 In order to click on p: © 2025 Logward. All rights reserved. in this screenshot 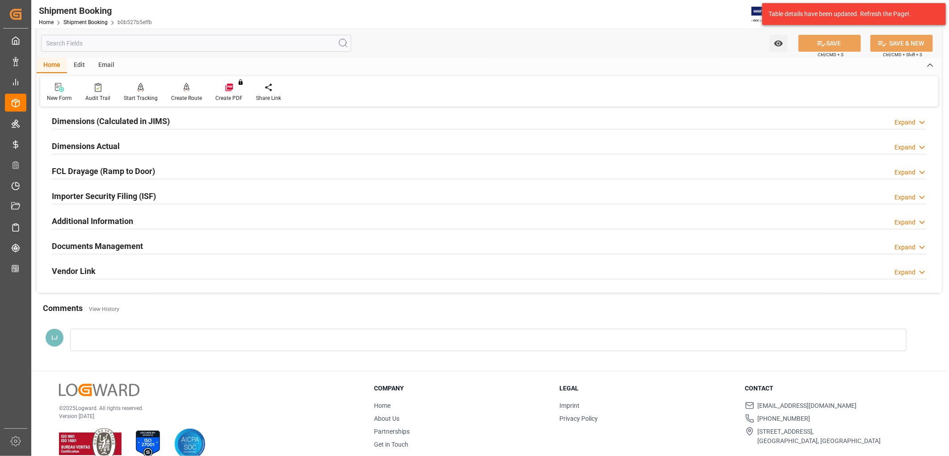, I will do `click(205, 409)`.